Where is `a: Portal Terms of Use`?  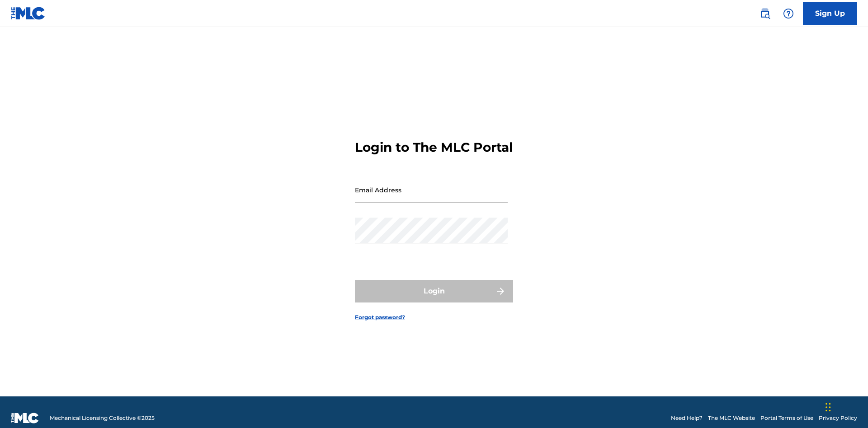 a: Portal Terms of Use is located at coordinates (787, 418).